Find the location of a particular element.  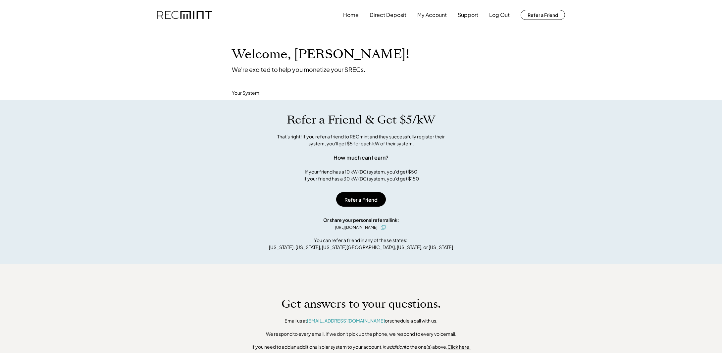

em: in addition is located at coordinates (394, 347).